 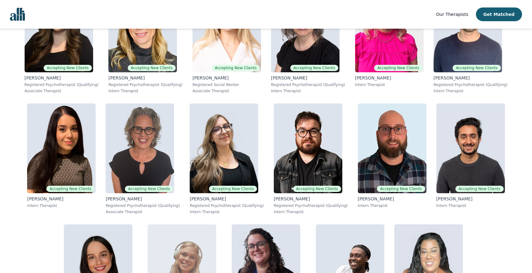 What do you see at coordinates (224, 148) in the screenshot?
I see `img: Joanna_Komisar` at bounding box center [224, 148].